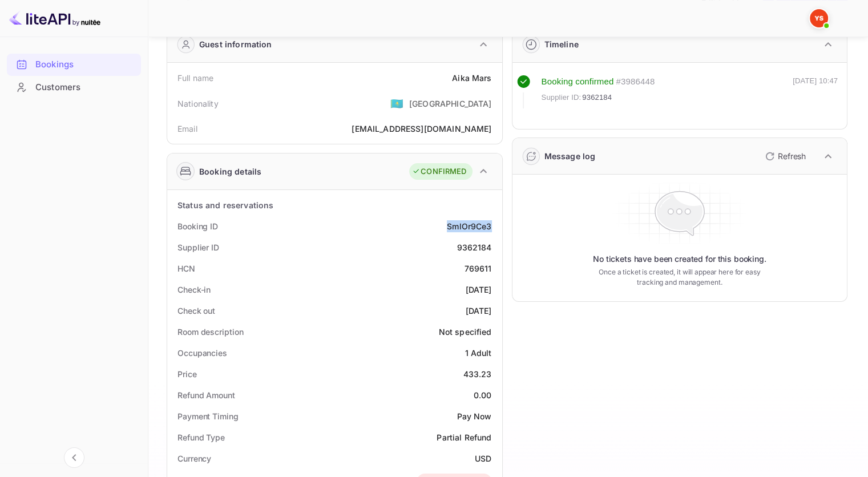 Image resolution: width=868 pixels, height=477 pixels. What do you see at coordinates (792, 156) in the screenshot?
I see `p: Refresh` at bounding box center [792, 156].